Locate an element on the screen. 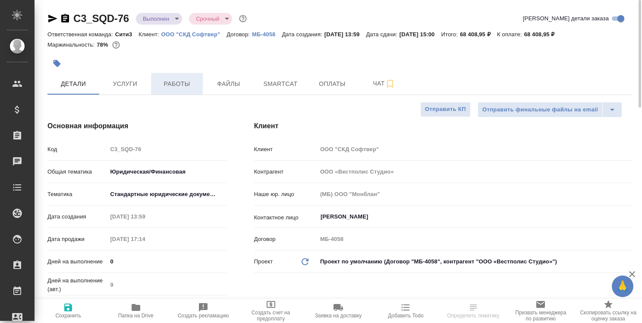 This screenshot has height=323, width=642. span: Добавить Todo is located at coordinates (406, 316).